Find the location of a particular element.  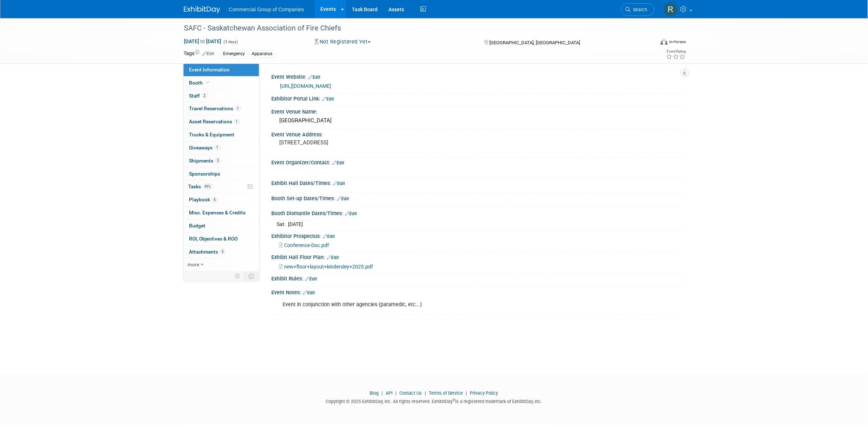

a: Asset Reservations1 is located at coordinates (221, 122).